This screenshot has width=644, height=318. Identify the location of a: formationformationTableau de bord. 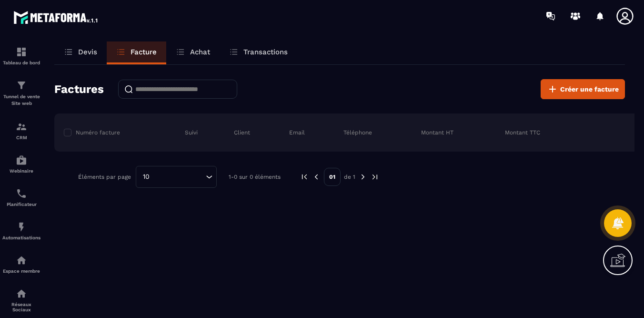
(21, 56).